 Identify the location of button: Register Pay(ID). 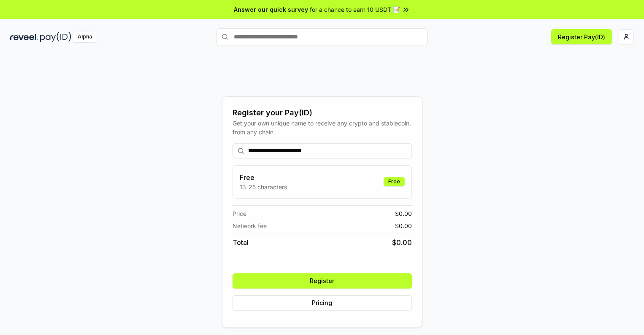
(582, 37).